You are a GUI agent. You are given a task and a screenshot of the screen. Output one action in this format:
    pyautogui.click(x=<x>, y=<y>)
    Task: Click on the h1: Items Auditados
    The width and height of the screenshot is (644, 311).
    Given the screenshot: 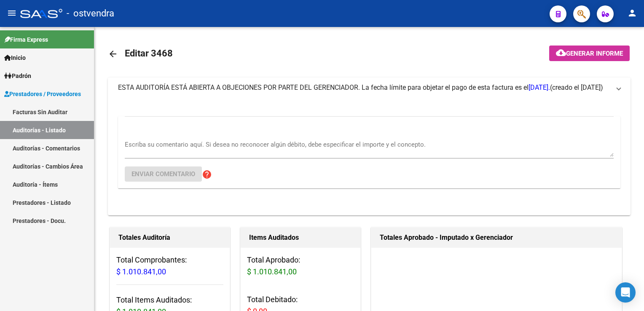 What is the action you would take?
    pyautogui.click(x=300, y=238)
    